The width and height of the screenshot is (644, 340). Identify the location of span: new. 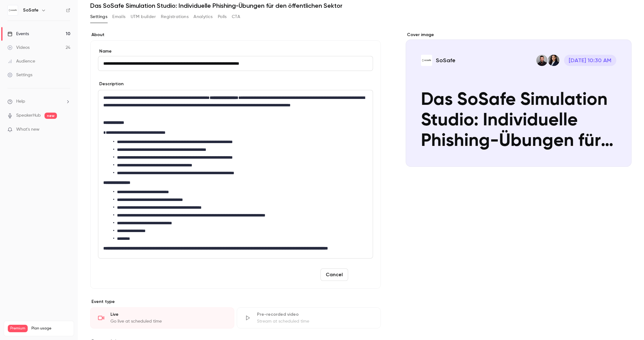
(51, 116).